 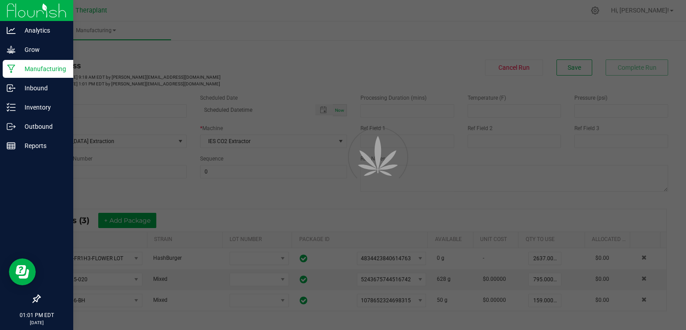 I want to click on inline-svg: Reports, so click(x=11, y=146).